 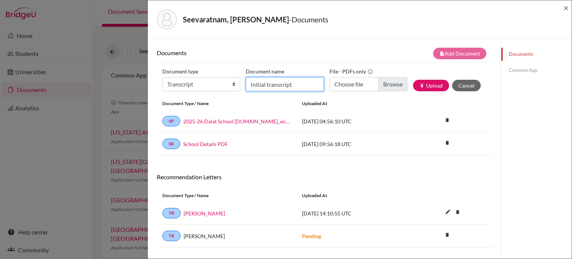 What do you see at coordinates (431, 85) in the screenshot?
I see `button: publishUpload` at bounding box center [431, 85].